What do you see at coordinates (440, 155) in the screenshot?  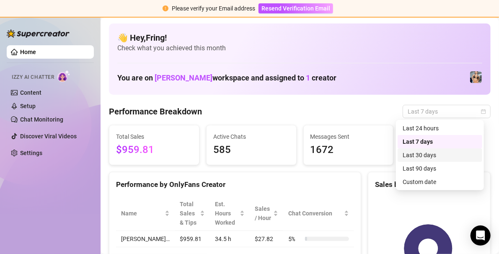 I see `div: Last 30 days` at bounding box center [440, 155].